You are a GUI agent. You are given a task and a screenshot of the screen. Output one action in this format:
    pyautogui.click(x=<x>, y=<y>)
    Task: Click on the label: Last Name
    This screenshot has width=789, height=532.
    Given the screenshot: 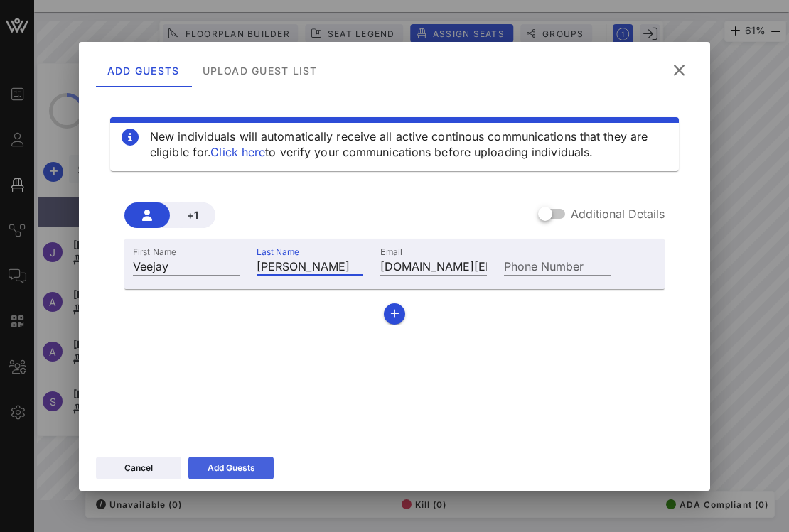 What is the action you would take?
    pyautogui.click(x=278, y=252)
    